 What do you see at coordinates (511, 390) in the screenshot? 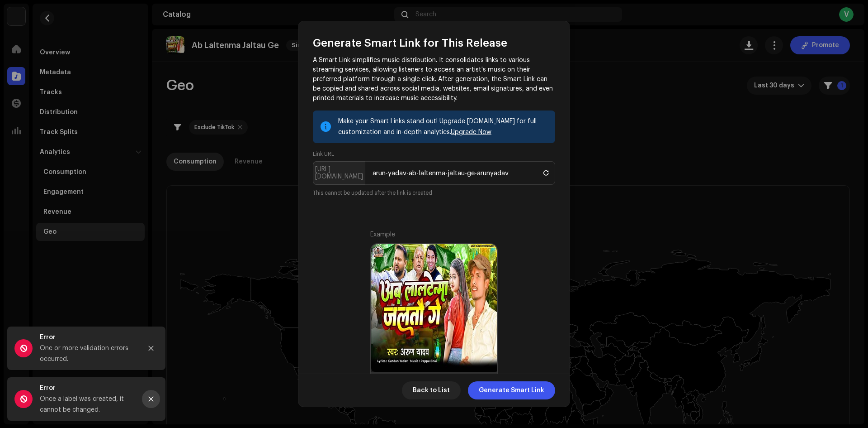
I see `button: Generate Smart Link` at bounding box center [511, 390].